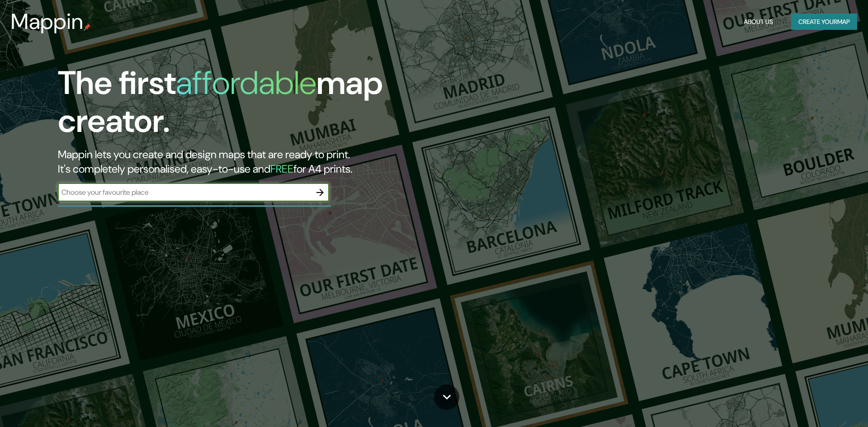 Image resolution: width=868 pixels, height=427 pixels. I want to click on h3: Mappin, so click(47, 22).